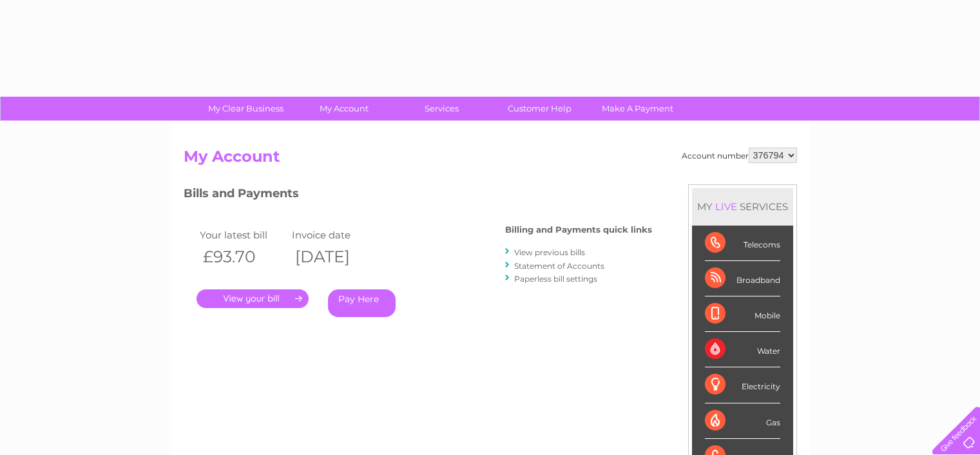  Describe the element at coordinates (742, 278) in the screenshot. I see `div: Broadband` at that location.